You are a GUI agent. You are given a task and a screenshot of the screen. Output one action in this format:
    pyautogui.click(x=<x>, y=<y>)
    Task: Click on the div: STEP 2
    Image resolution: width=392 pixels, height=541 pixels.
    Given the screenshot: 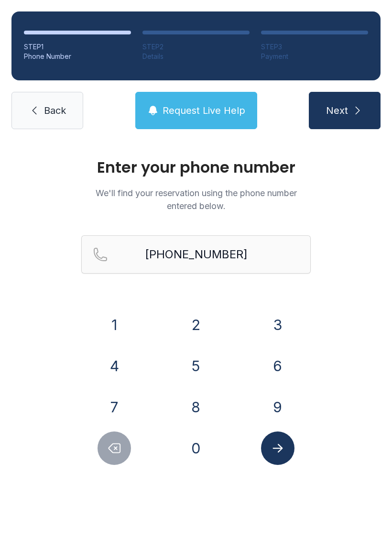 What is the action you would take?
    pyautogui.click(x=196, y=47)
    